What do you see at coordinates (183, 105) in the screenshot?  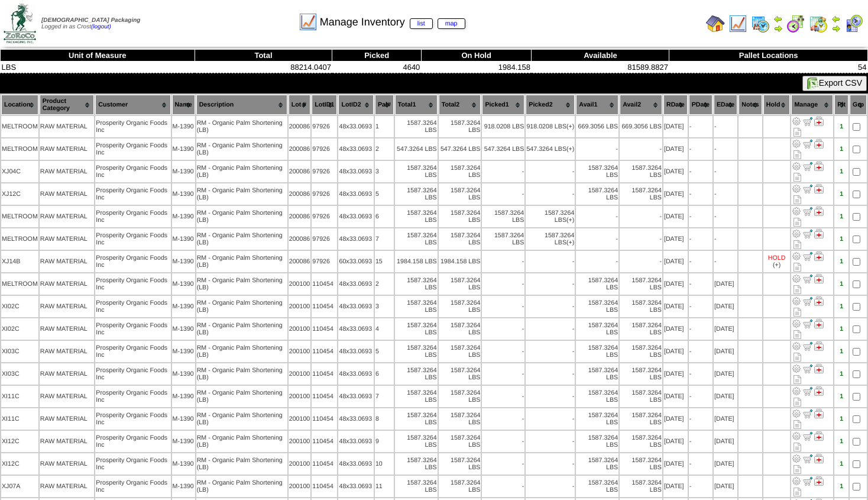 I see `th: Name` at bounding box center [183, 105].